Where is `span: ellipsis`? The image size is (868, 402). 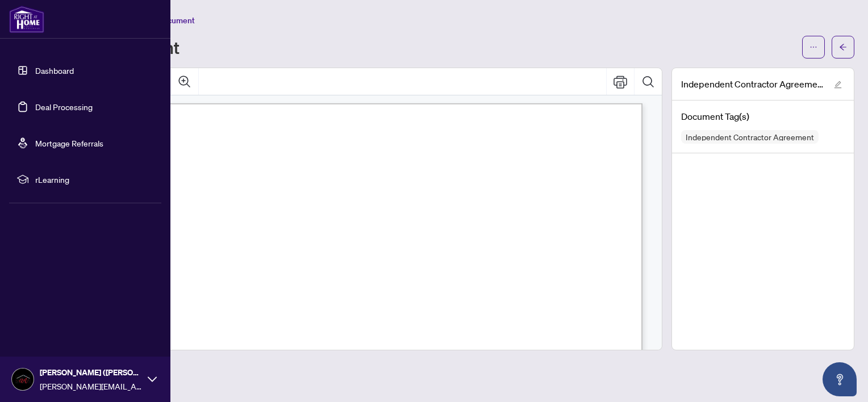
span: ellipsis is located at coordinates (814, 47).